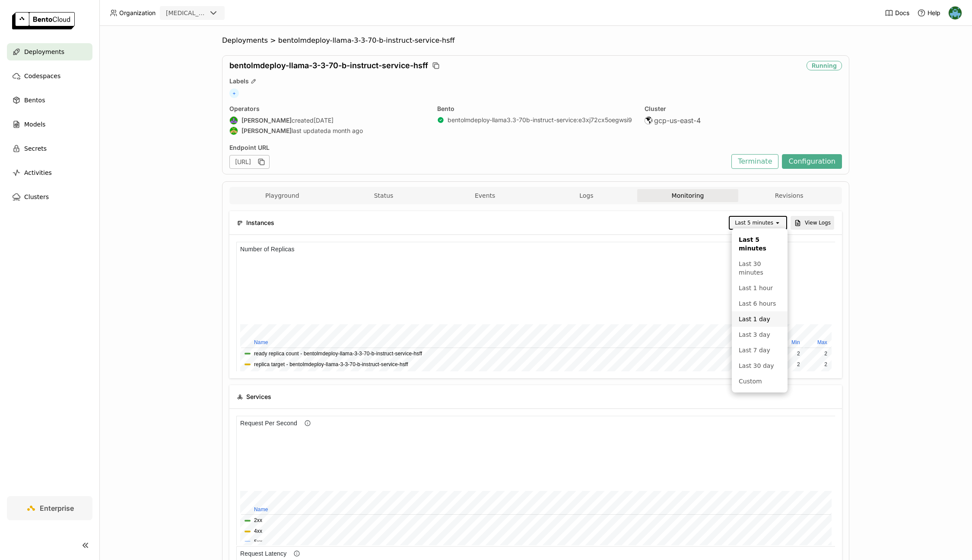 The image size is (972, 560). I want to click on div: Deployments, so click(245, 40).